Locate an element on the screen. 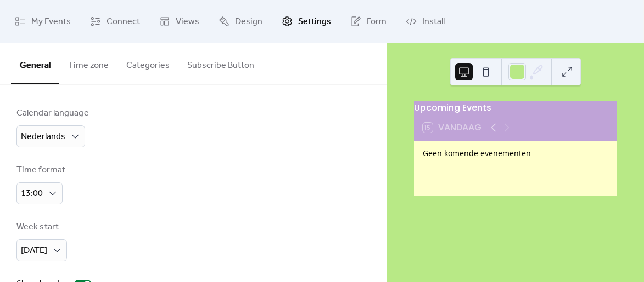 Image resolution: width=644 pixels, height=282 pixels. div: Geen komende evenementen is located at coordinates (515, 153).